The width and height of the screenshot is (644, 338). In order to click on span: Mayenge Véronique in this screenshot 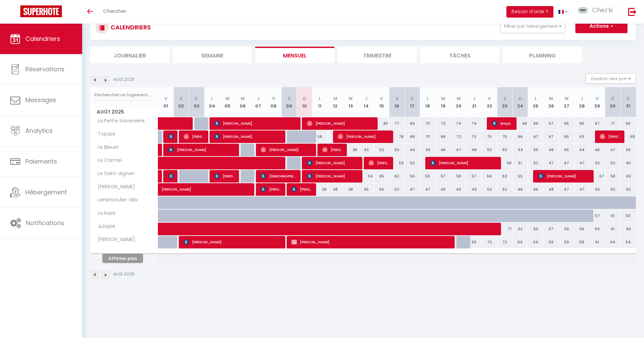, I will do `click(502, 124)`.